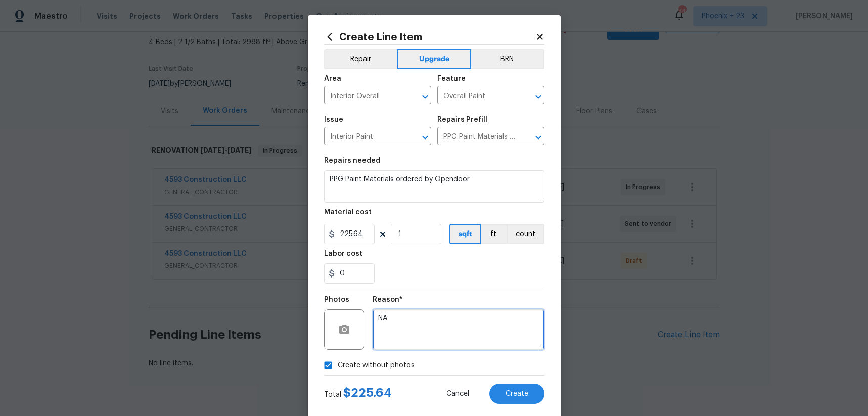  I want to click on h5: Repairs needed, so click(352, 161).